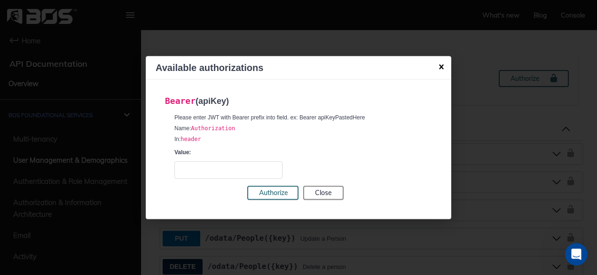 The image size is (597, 275). What do you see at coordinates (273, 193) in the screenshot?
I see `button: Authorize` at bounding box center [273, 193].